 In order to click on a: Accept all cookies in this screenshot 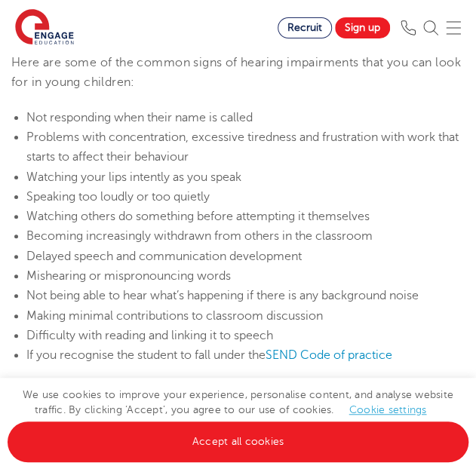, I will do `click(238, 442)`.